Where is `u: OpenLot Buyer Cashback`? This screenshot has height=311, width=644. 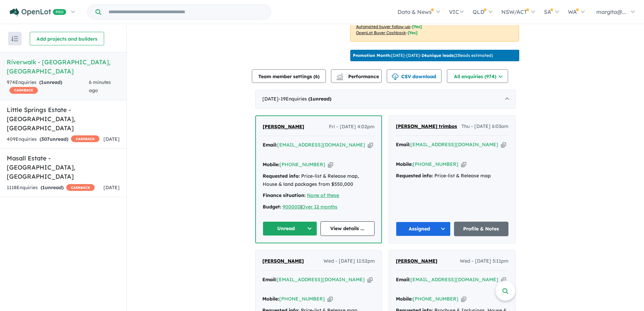 u: OpenLot Buyer Cashback is located at coordinates (381, 32).